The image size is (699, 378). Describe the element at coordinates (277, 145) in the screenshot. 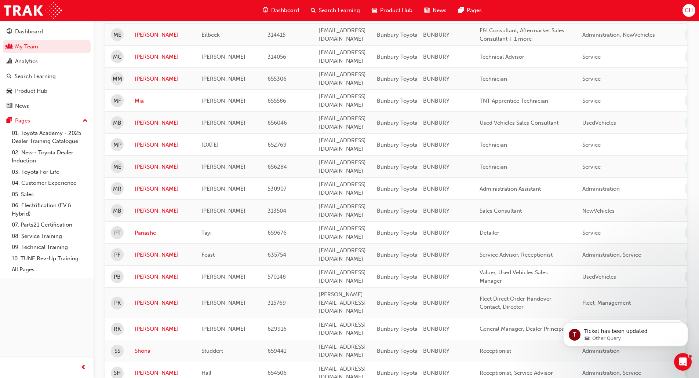

I see `span: 652769` at that location.